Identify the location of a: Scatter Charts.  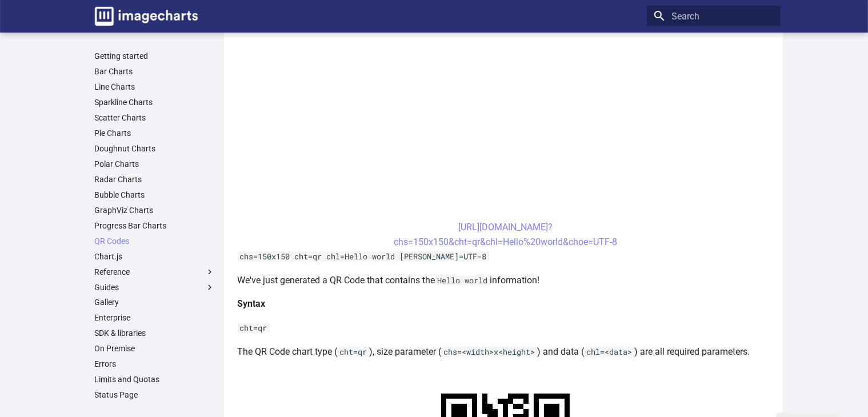
(154, 118).